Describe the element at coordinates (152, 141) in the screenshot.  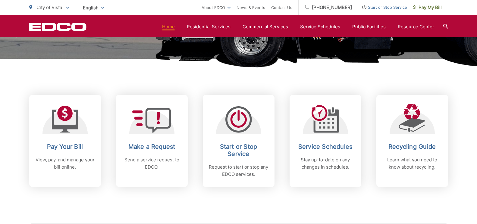
I see `a: Make a Request Send a service request to EDCO.` at that location.